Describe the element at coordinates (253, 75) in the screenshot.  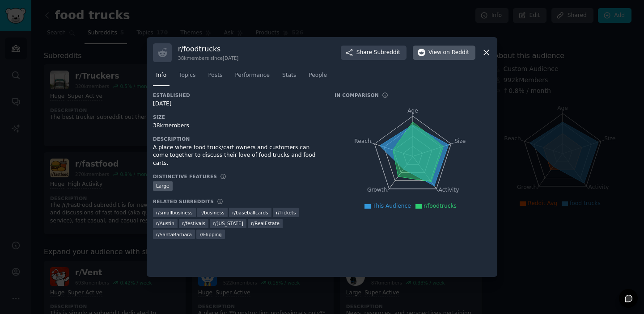
I see `span: Performance` at that location.